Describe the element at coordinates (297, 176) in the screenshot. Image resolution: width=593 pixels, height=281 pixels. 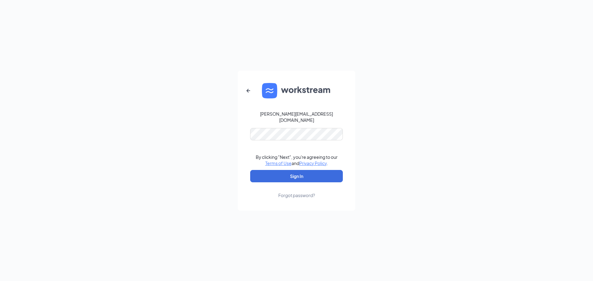
I see `button: Sign In` at that location.